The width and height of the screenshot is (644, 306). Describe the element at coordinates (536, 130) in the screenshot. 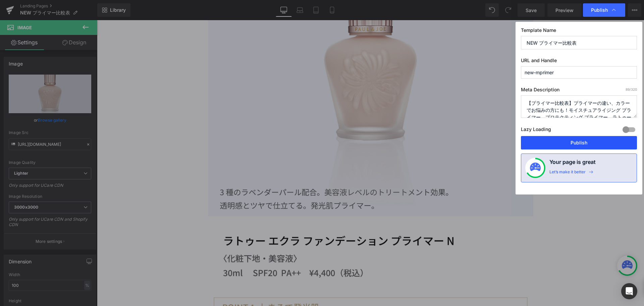

I see `label: Lazy Loading` at that location.